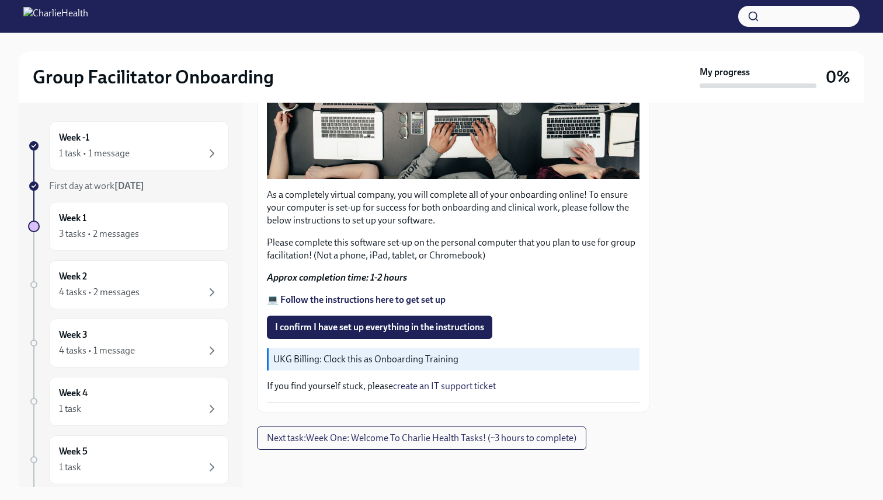 The height and width of the screenshot is (500, 883). Describe the element at coordinates (453, 208) in the screenshot. I see `p: As a completely virtual company, you will complete all of your onboarding online! To ensure your ...` at that location.